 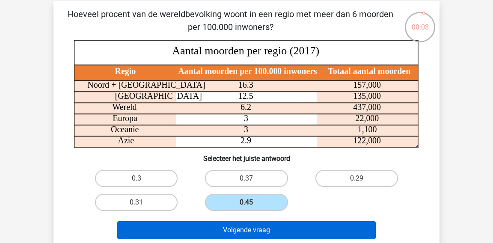 I want to click on tspan: 157,000, so click(x=367, y=85).